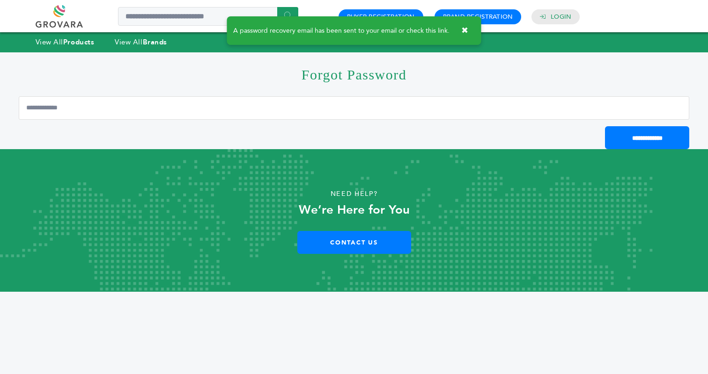  Describe the element at coordinates (79, 42) in the screenshot. I see `strong: Products` at that location.